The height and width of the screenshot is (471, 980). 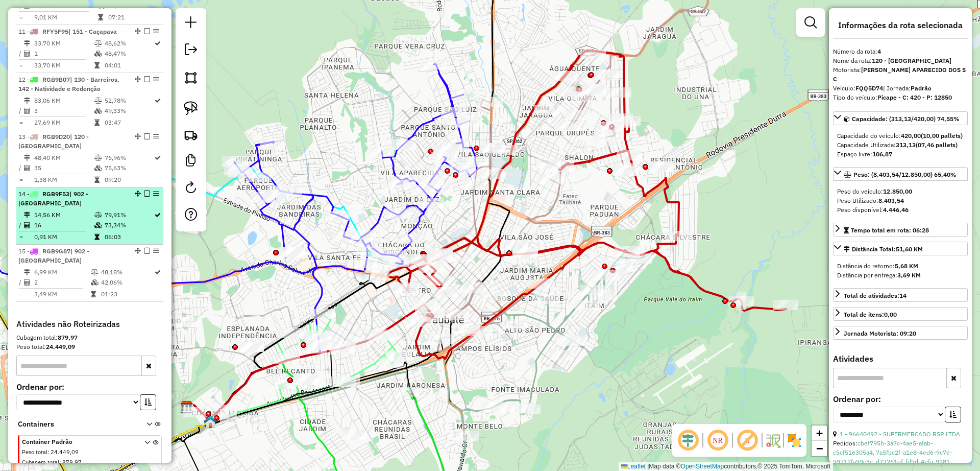 I want to click on a: Nova sessão e pesquisa, so click(x=191, y=23).